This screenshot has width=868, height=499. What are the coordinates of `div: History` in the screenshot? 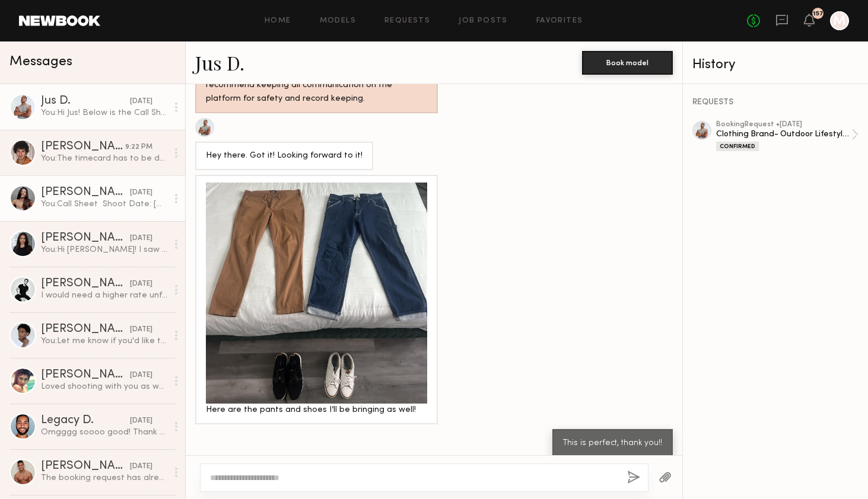 It's located at (775, 65).